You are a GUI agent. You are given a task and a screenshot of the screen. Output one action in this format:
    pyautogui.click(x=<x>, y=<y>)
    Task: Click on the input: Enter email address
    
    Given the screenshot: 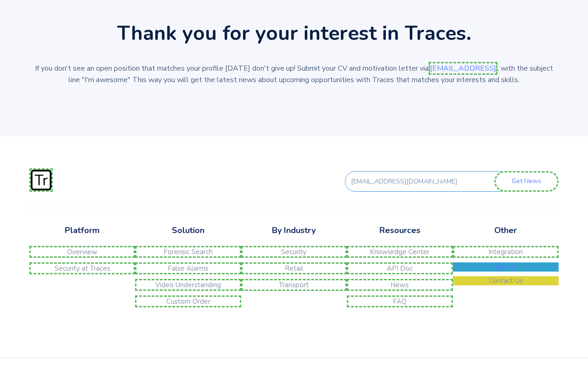 What is the action you would take?
    pyautogui.click(x=428, y=181)
    